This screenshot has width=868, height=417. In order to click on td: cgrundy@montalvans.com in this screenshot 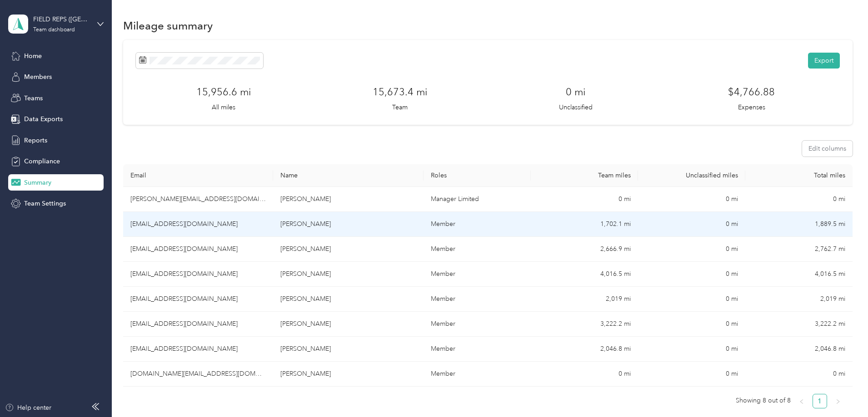, I will do `click(198, 224)`.